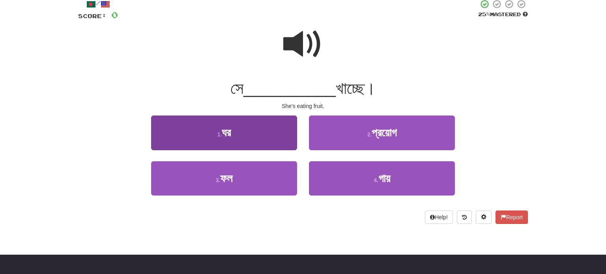 Image resolution: width=606 pixels, height=274 pixels. Describe the element at coordinates (370, 135) in the screenshot. I see `small: 2 .` at that location.